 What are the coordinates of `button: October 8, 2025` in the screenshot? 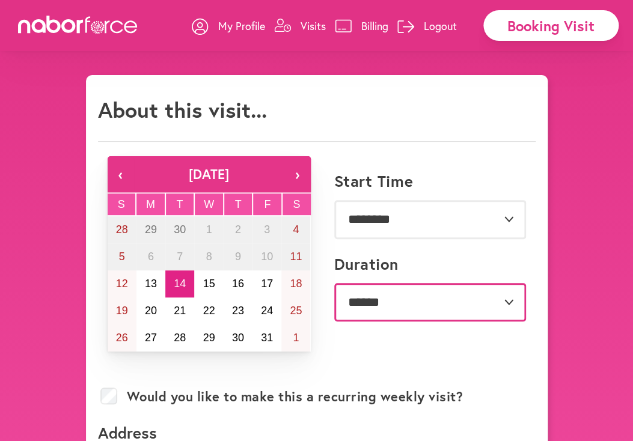 It's located at (209, 257).